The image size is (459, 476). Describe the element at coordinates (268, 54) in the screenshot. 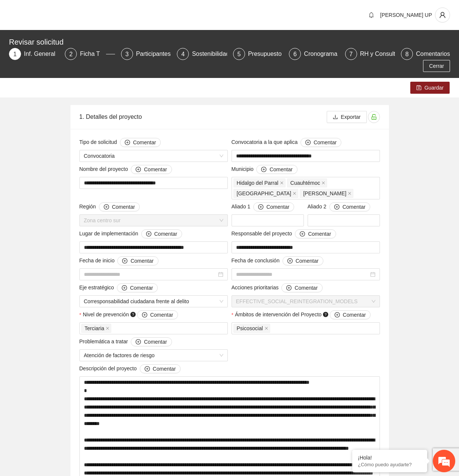

I see `div: Presupuesto` at that location.